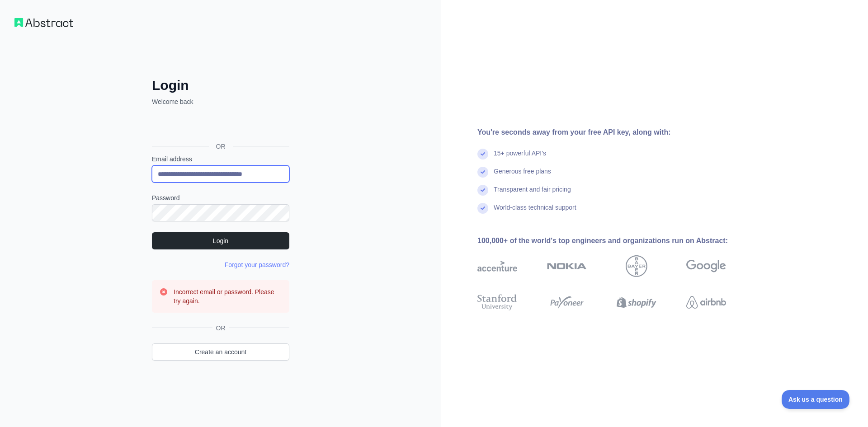 The height and width of the screenshot is (427, 868). Describe the element at coordinates (616, 241) in the screenshot. I see `div: 100,000+ of the world's top engineers and organizations run on Abstract:` at that location.